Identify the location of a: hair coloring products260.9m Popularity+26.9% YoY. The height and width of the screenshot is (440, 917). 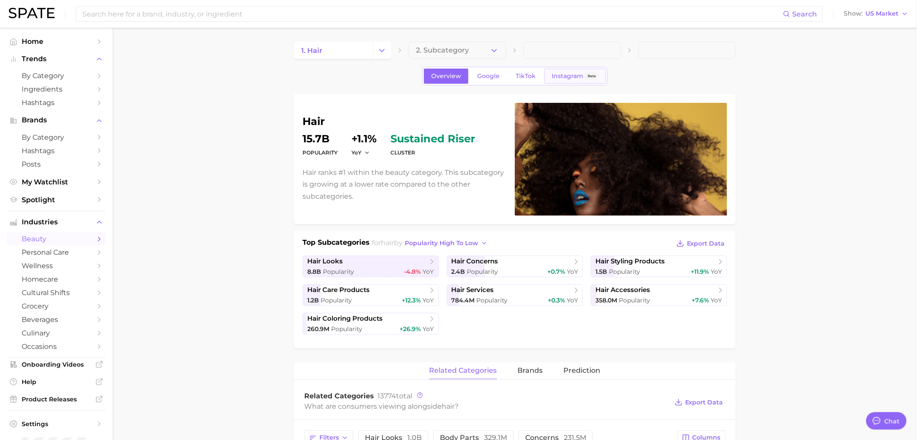
(371, 323).